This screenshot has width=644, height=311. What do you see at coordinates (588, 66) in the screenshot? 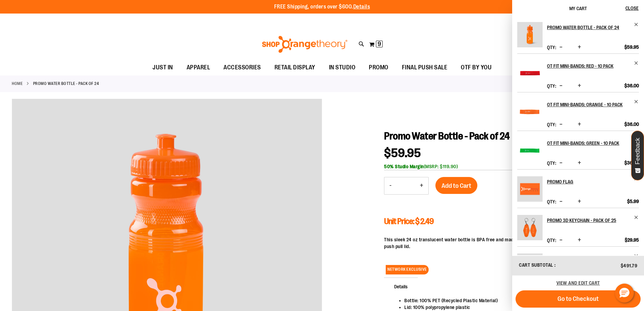
I see `h2: OT FIT MINI-BANDS: RED - 10 PACK` at bounding box center [588, 66].